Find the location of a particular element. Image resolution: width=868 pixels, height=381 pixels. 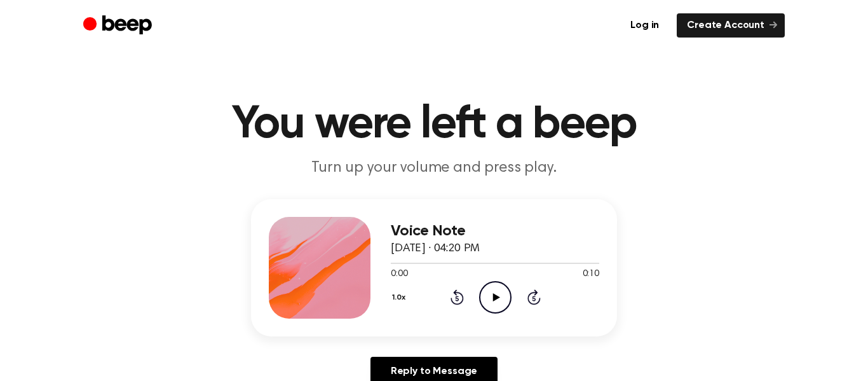

p: Turn up your volume and press play. is located at coordinates (434, 168).